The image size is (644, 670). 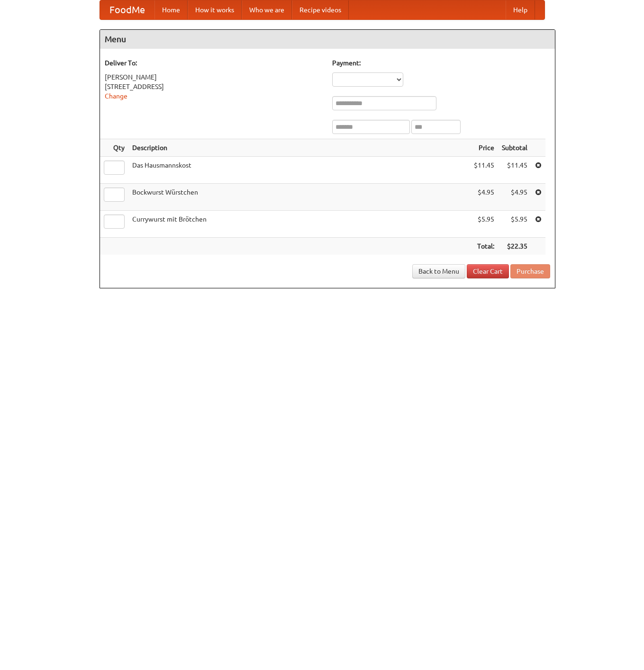 What do you see at coordinates (299, 148) in the screenshot?
I see `th: Description` at bounding box center [299, 148].